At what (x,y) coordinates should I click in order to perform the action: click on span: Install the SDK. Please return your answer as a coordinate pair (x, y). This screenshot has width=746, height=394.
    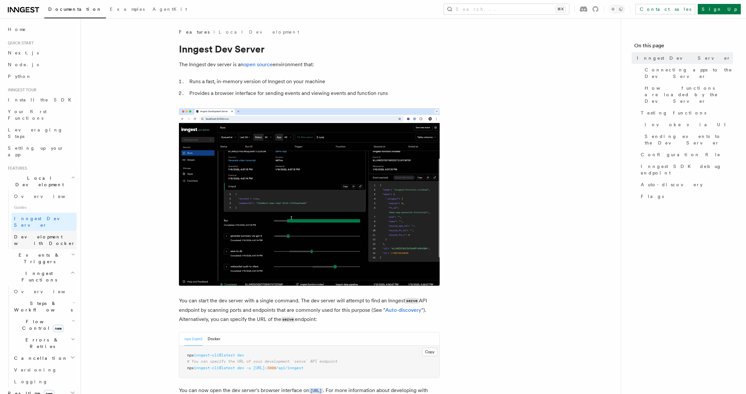
    Looking at the image, I should click on (41, 100).